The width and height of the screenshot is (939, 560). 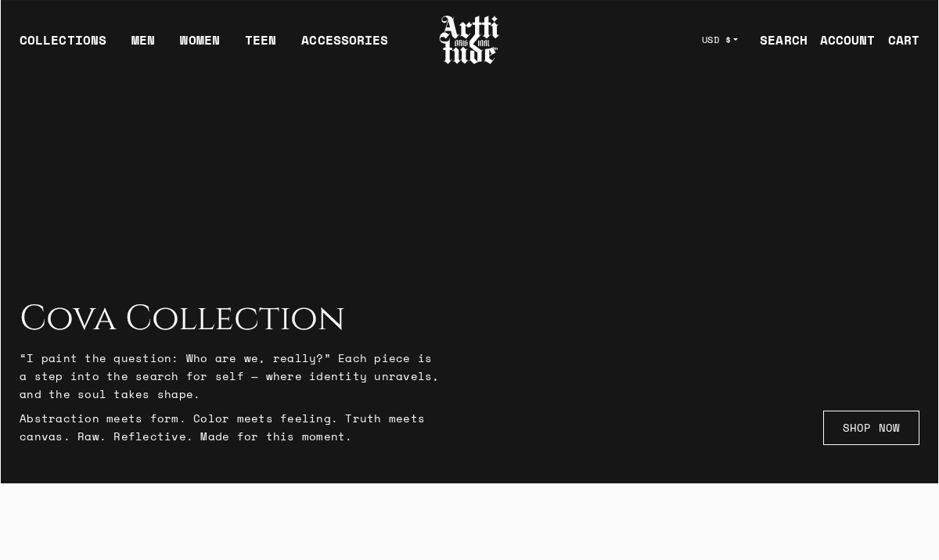 What do you see at coordinates (898, 40) in the screenshot?
I see `a: Open cart` at bounding box center [898, 40].